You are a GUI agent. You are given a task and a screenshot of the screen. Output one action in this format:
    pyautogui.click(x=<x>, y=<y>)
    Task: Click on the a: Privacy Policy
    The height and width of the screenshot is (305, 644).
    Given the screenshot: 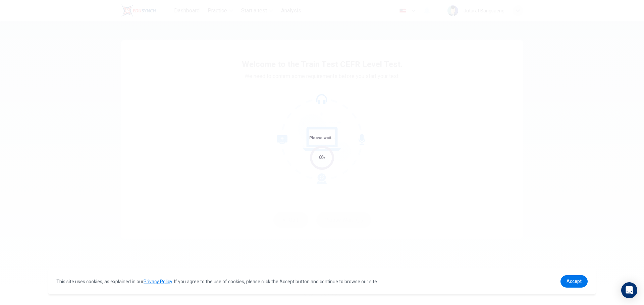 What is the action you would take?
    pyautogui.click(x=158, y=282)
    